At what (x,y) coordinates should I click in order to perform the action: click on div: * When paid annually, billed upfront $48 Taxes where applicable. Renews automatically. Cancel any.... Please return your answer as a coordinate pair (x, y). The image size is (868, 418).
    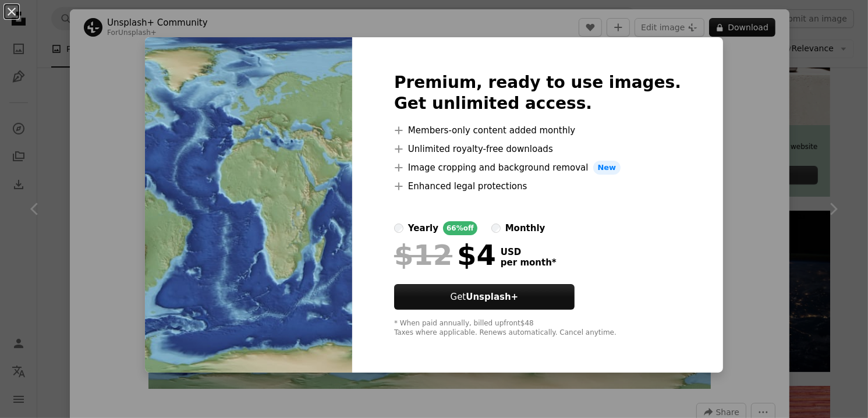
    Looking at the image, I should click on (537, 328).